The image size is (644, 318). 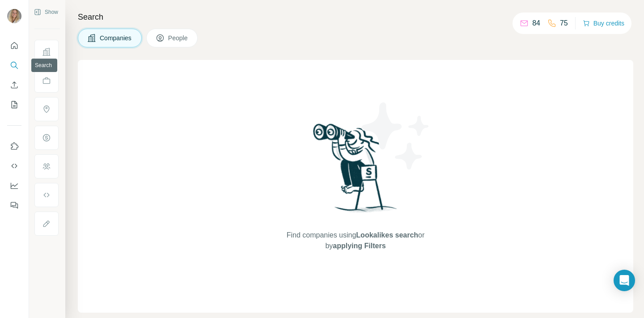 What do you see at coordinates (536, 23) in the screenshot?
I see `p: 84` at bounding box center [536, 23].